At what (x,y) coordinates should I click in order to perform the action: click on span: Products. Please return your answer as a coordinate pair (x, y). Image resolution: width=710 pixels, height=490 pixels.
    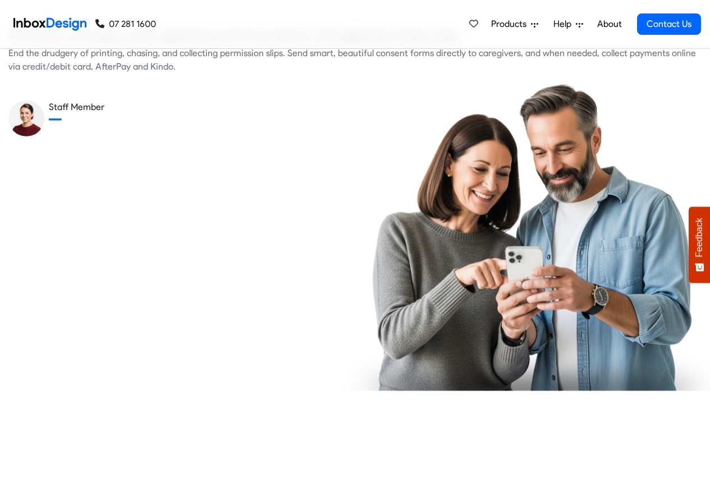
    Looking at the image, I should click on (511, 24).